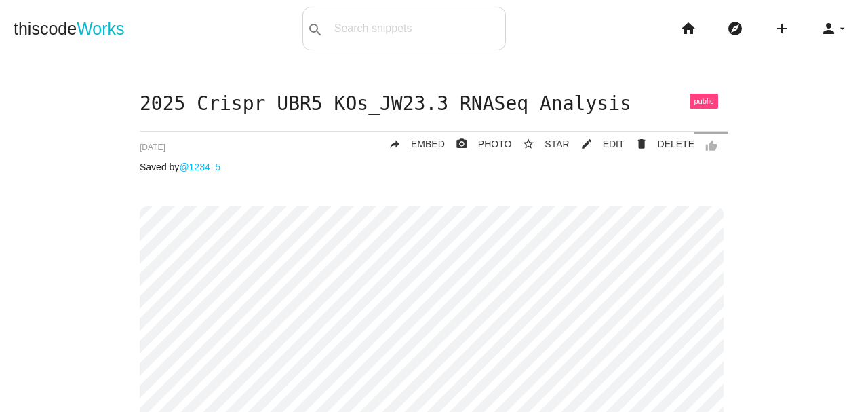 This screenshot has width=868, height=412. Describe the element at coordinates (782, 28) in the screenshot. I see `i: add` at that location.